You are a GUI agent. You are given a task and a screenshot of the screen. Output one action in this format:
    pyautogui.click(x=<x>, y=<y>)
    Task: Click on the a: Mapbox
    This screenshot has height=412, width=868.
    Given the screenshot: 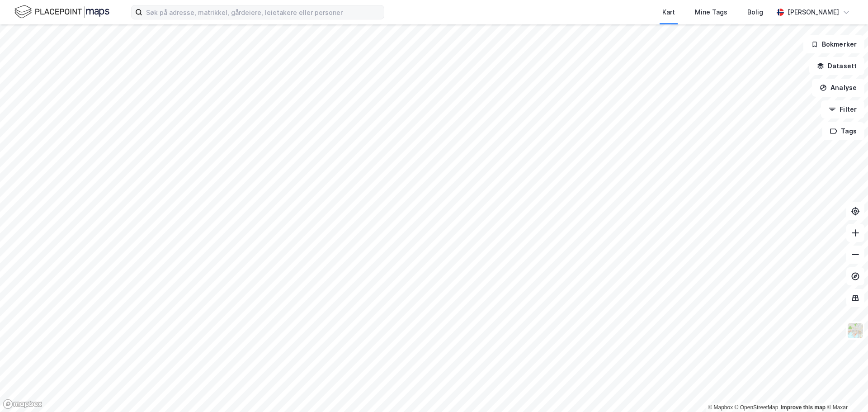 What is the action you would take?
    pyautogui.click(x=720, y=408)
    